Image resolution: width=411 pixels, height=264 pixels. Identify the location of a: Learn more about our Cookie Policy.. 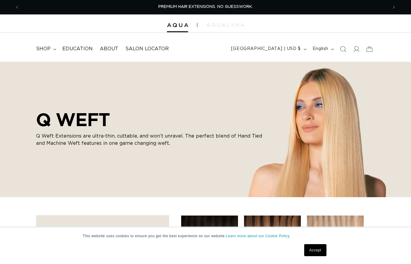
(258, 236).